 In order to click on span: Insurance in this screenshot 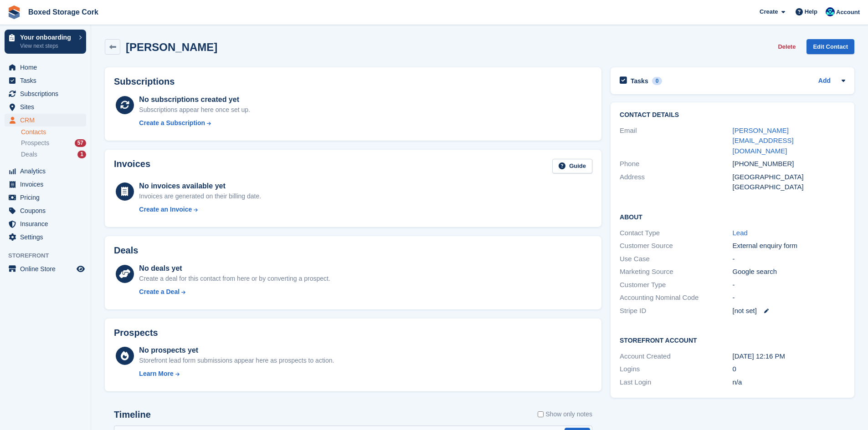, I will do `click(47, 224)`.